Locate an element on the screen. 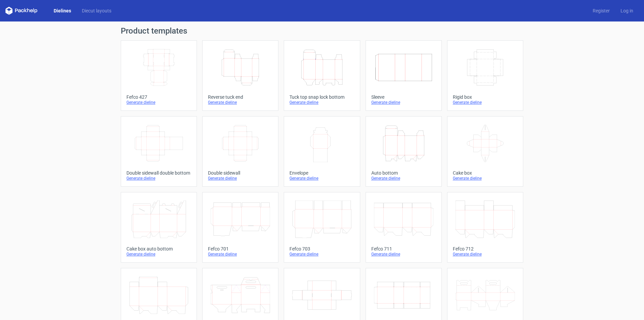 This screenshot has width=644, height=320. div: Rigid box is located at coordinates (485, 97).